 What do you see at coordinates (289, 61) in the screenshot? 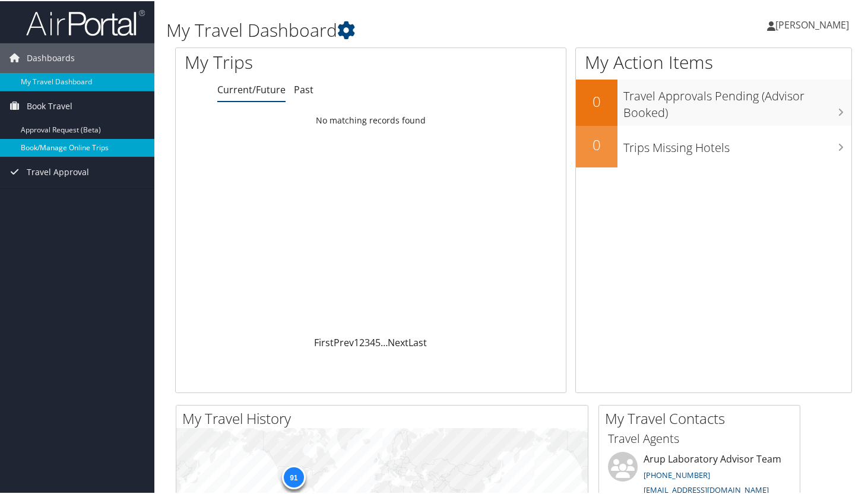
I see `h1: My Trips` at bounding box center [289, 61].